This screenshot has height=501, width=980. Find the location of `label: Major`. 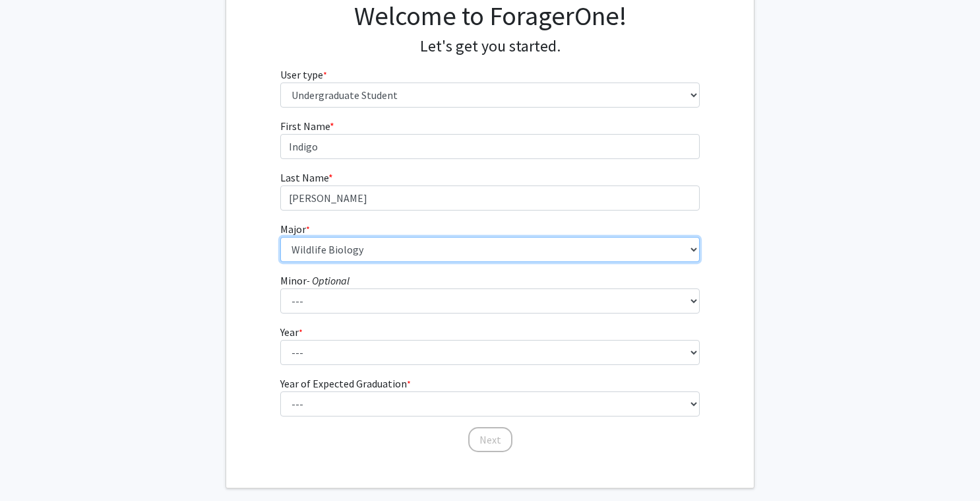

label: Major is located at coordinates (295, 229).